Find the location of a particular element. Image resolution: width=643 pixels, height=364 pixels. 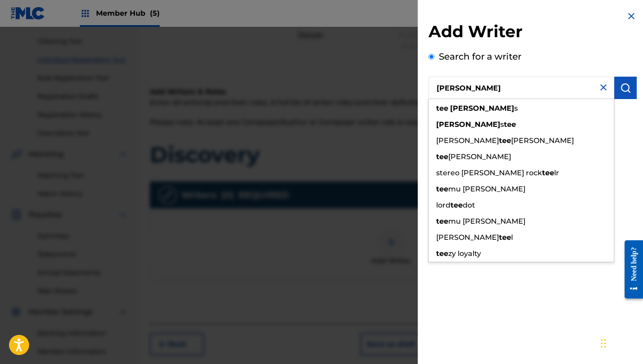

img: MLC Logo is located at coordinates (28, 13).